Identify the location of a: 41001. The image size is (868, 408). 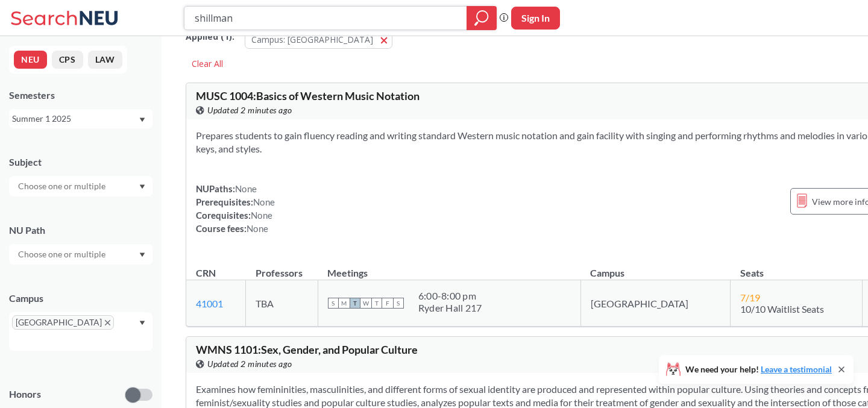
(209, 303).